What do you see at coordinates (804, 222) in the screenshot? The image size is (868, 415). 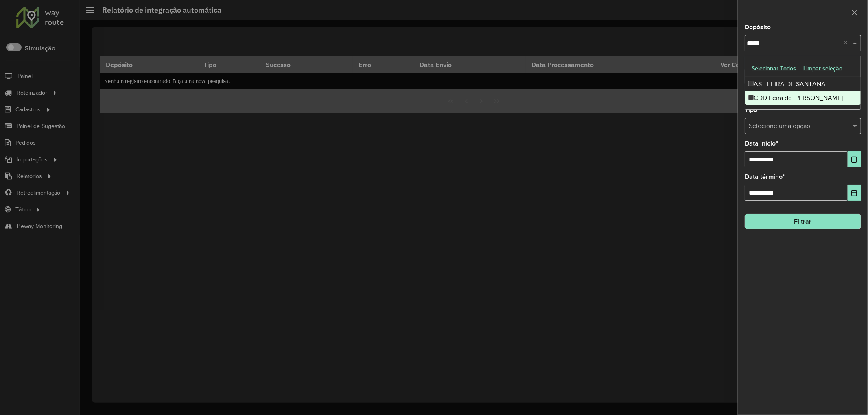 I see `button: Filtrar` at bounding box center [804, 222].